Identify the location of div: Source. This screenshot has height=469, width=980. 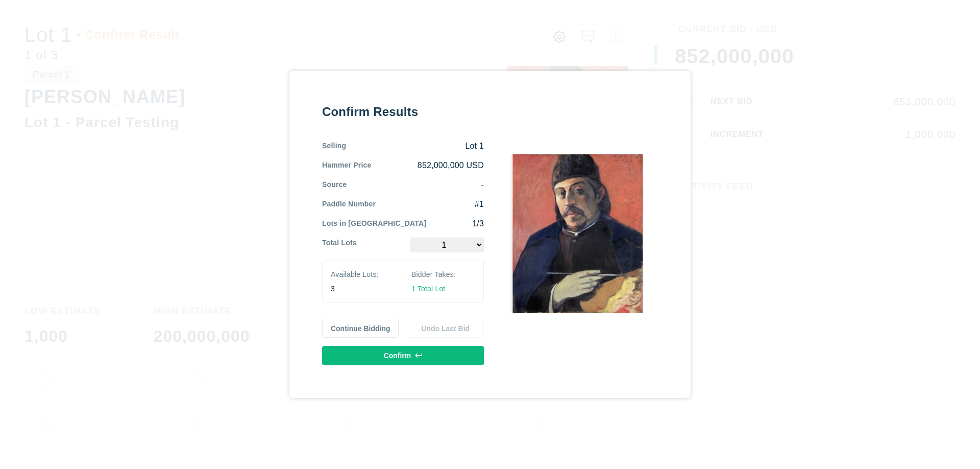
(334, 185).